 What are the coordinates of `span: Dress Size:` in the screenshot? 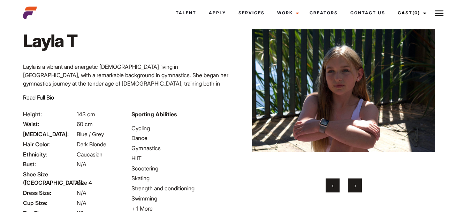 It's located at (49, 192).